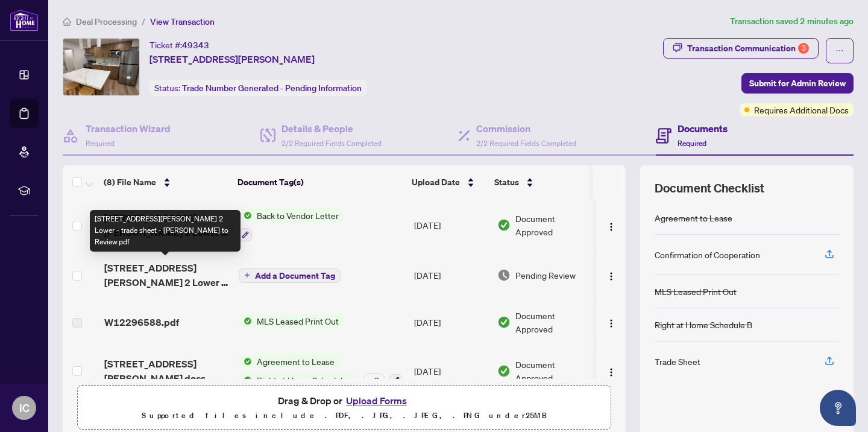 This screenshot has width=868, height=432. What do you see at coordinates (182, 21) in the screenshot?
I see `span: View Transaction` at bounding box center [182, 21].